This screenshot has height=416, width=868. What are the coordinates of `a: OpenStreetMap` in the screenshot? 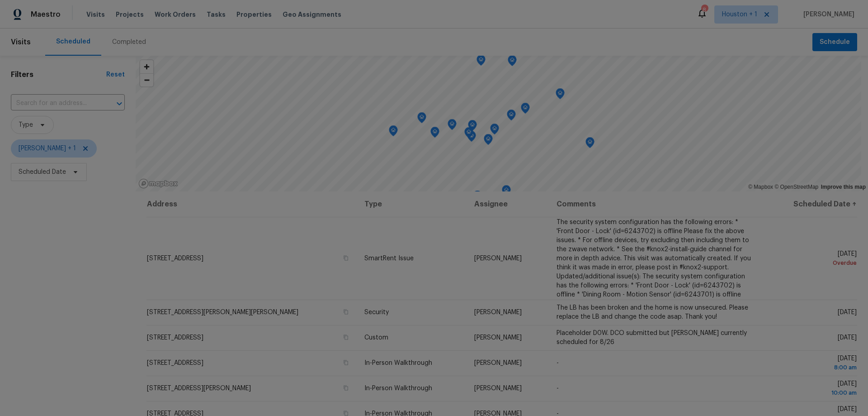 It's located at (796, 187).